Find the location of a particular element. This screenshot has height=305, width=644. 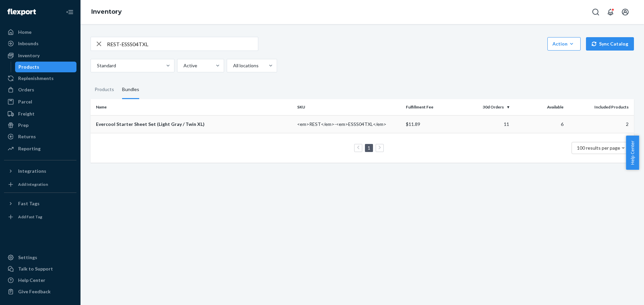

input: Search inventory by name or sku is located at coordinates (182, 44).